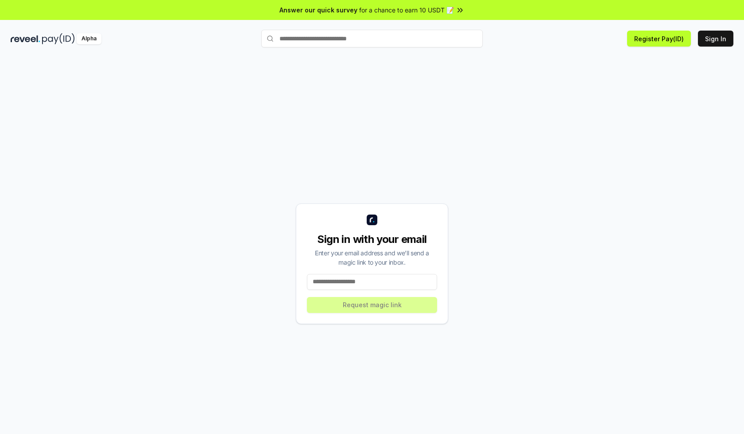 Image resolution: width=744 pixels, height=434 pixels. Describe the element at coordinates (407, 10) in the screenshot. I see `span: for a chance to earn 10 USDT 📝` at that location.